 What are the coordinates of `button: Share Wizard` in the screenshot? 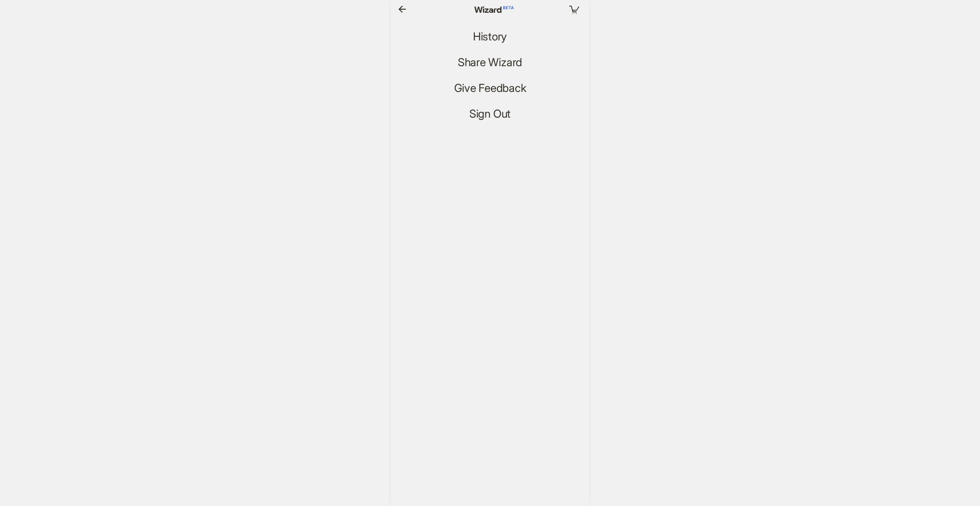 It's located at (490, 63).